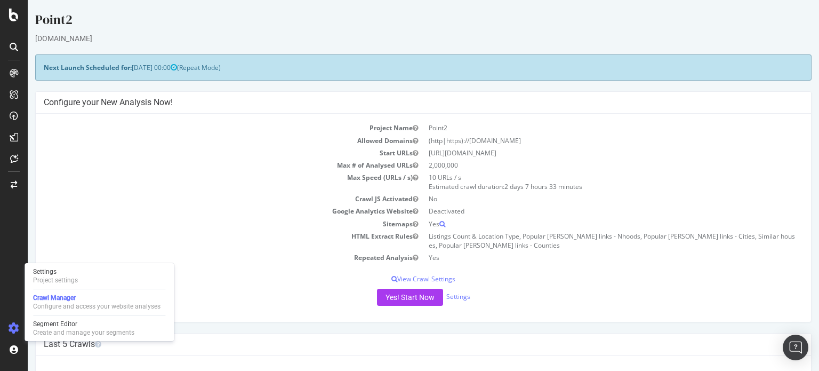  What do you see at coordinates (585, 211) in the screenshot?
I see `td: Deactivated` at bounding box center [585, 211].